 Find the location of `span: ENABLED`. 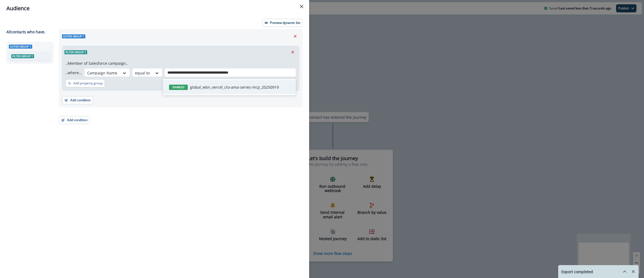

span: ENABLED is located at coordinates (178, 87).